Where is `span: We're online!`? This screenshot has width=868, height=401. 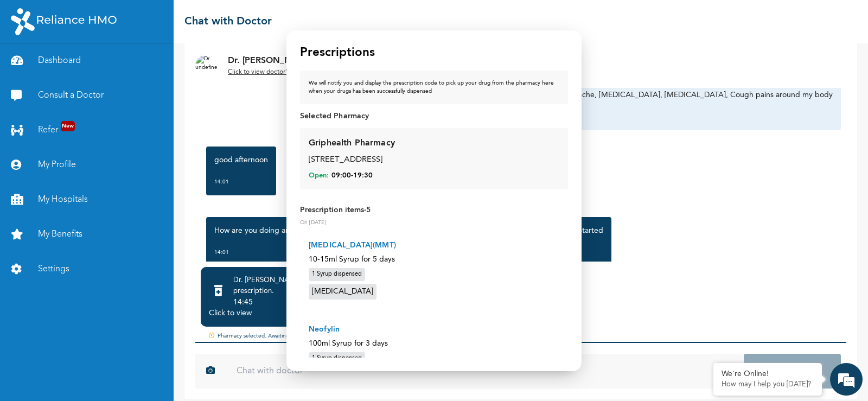 span: We're online! is located at coordinates (106, 195).